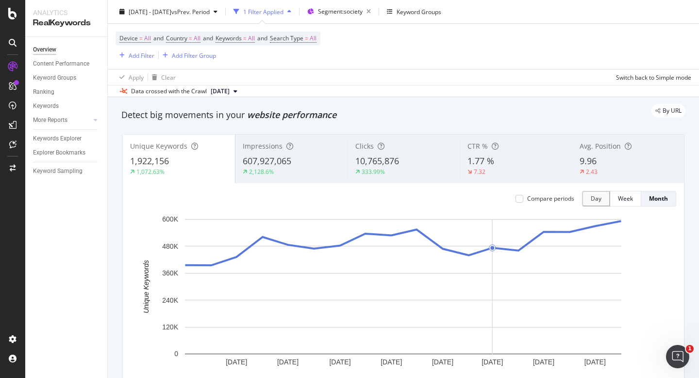 This screenshot has height=378, width=699. Describe the element at coordinates (67, 106) in the screenshot. I see `a: Keywords` at that location.